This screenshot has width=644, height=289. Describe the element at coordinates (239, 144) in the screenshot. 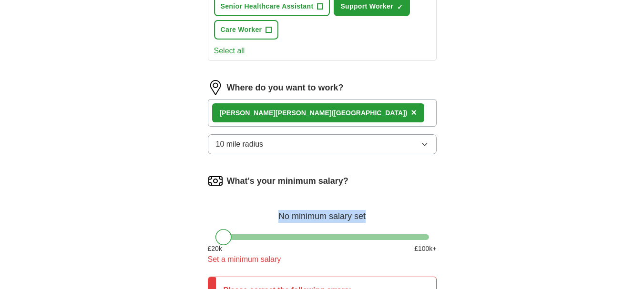

I see `span: 10 mile radius` at that location.